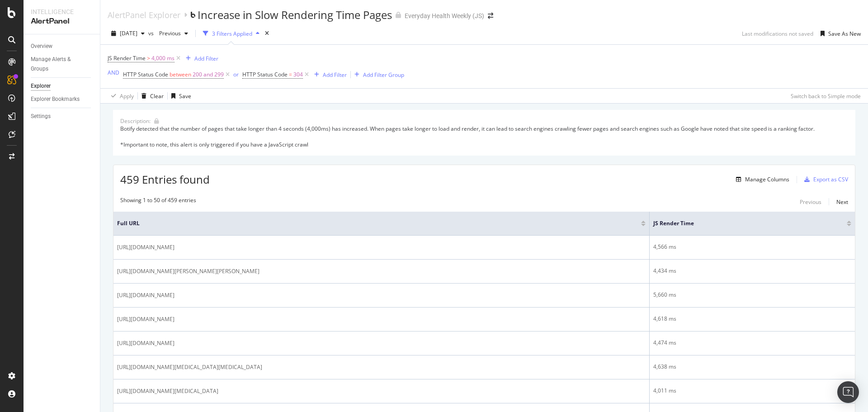  Describe the element at coordinates (778, 34) in the screenshot. I see `div: Last modifications not saved` at that location.